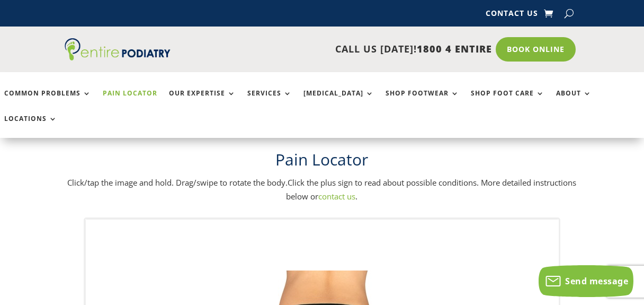  Describe the element at coordinates (422, 101) in the screenshot. I see `a: Shop Footwear` at that location.